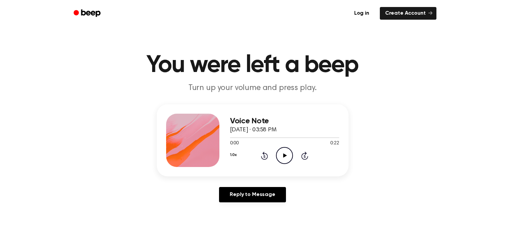  What do you see at coordinates (253, 88) in the screenshot?
I see `p: Turn up your volume and press play.` at bounding box center [253, 88].